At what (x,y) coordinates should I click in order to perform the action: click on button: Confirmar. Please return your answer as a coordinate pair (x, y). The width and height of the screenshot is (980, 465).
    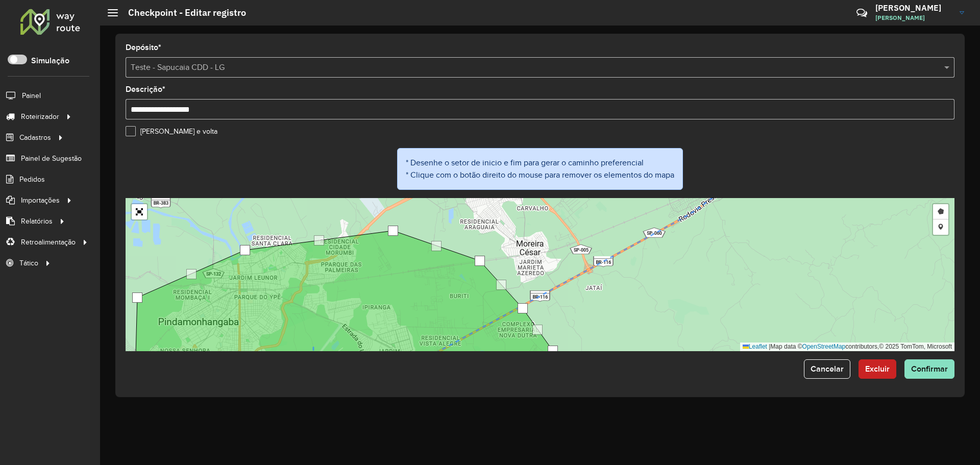
    Looking at the image, I should click on (930, 369).